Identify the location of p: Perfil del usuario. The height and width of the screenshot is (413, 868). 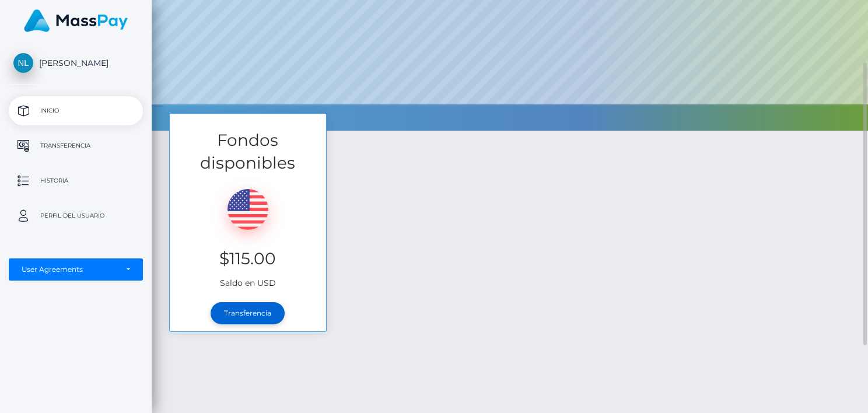
(76, 216).